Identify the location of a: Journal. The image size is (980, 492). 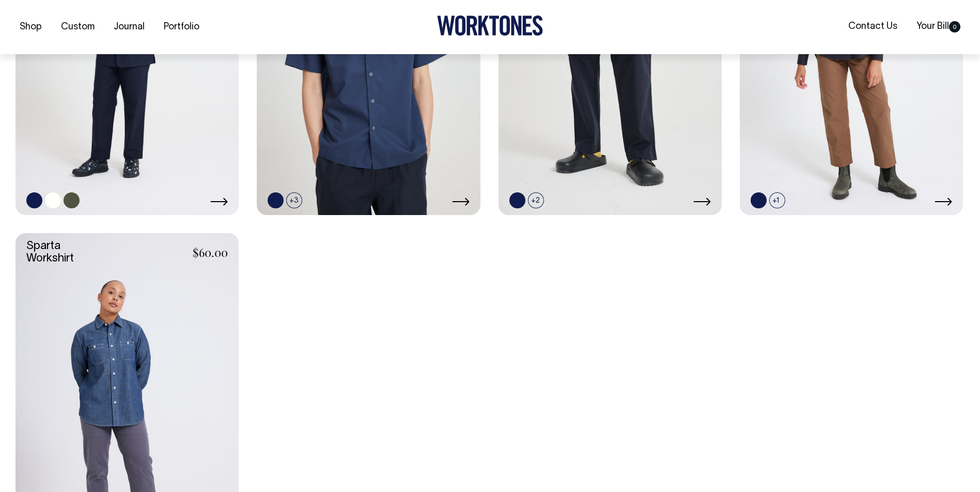
(129, 27).